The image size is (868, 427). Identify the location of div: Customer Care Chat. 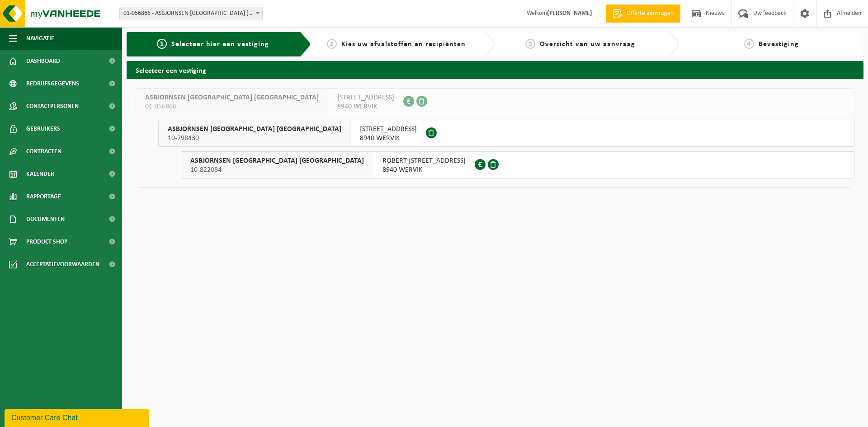
(72, 11).